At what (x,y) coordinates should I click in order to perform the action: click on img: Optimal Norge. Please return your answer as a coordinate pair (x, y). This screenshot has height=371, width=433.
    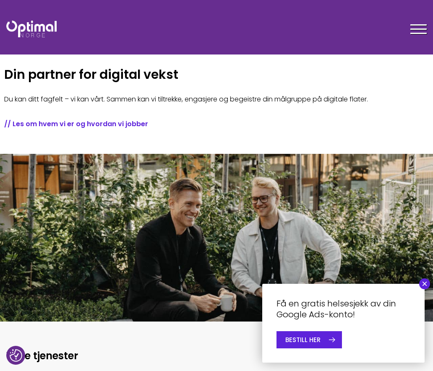
    Looking at the image, I should click on (31, 29).